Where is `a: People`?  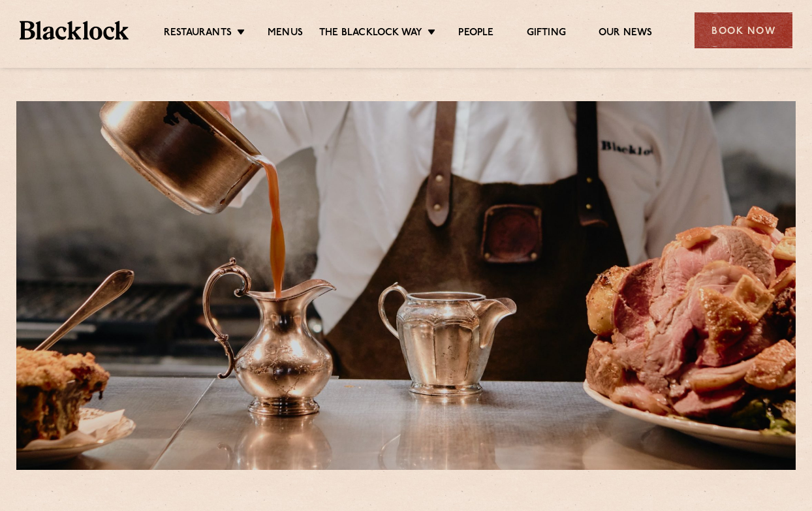
a: People is located at coordinates (476, 34).